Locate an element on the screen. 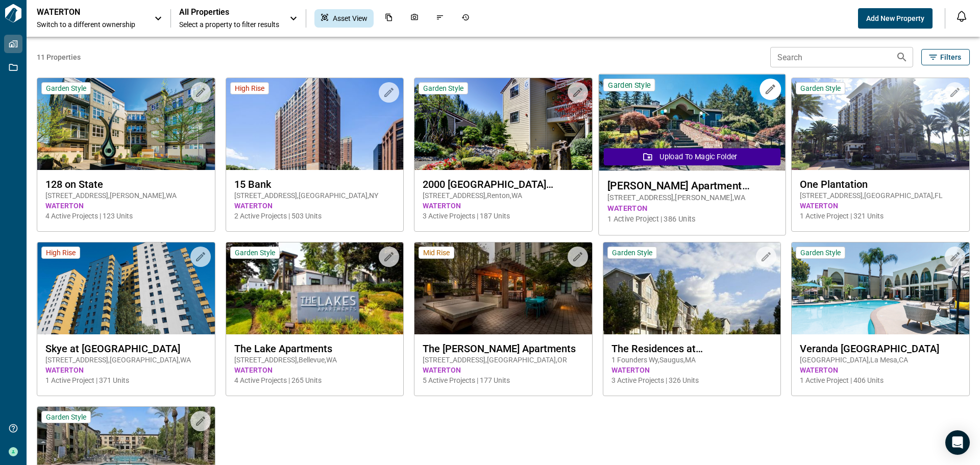 This screenshot has height=465, width=980. div: Job History is located at coordinates (465, 18).